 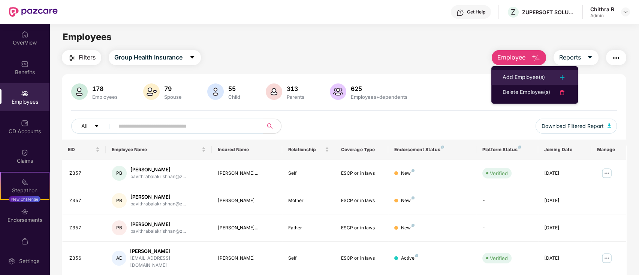 What do you see at coordinates (25, 94) in the screenshot?
I see `img: svg+xml;base64,PHN2ZyBpZD0iRW1wbG95ZWVzIiB4bWxucz0iaHR0cDovL3d3dy53My5vcmcvMjAwMC9zdmciIHdpZHRoPS...` at bounding box center [25, 94].